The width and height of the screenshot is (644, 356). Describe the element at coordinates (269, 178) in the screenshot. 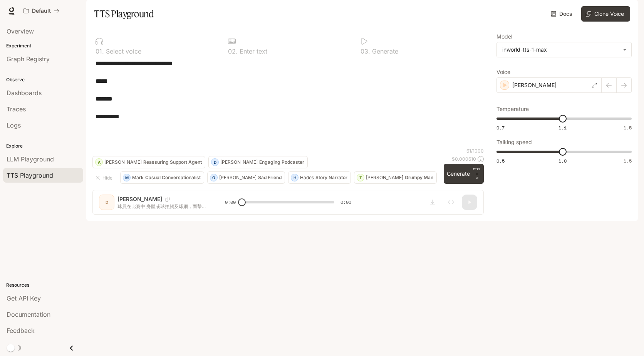

I see `p: Sad Friend` at that location.